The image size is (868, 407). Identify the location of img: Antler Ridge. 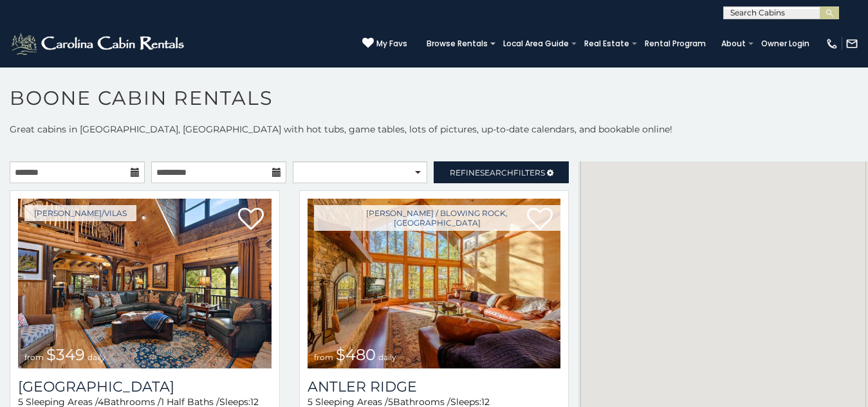
(435, 284).